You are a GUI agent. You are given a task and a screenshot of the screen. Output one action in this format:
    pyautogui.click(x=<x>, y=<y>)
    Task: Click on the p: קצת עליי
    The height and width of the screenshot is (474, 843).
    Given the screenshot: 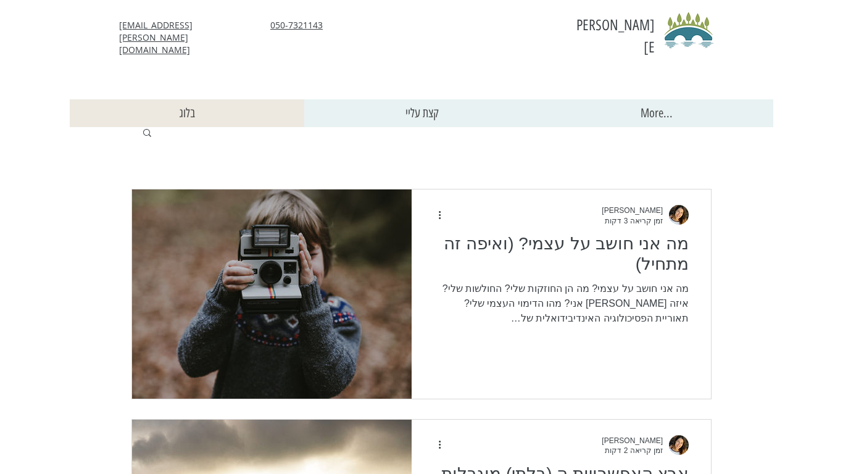 What is the action you would take?
    pyautogui.click(x=422, y=113)
    